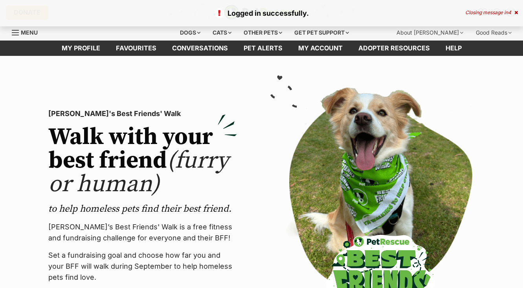  I want to click on a: Pet alerts, so click(263, 48).